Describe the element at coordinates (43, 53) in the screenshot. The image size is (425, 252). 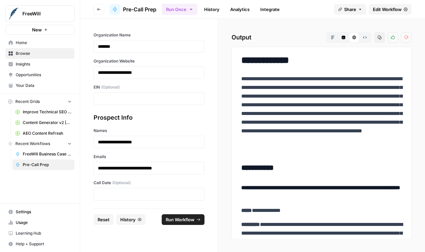
I see `span: Browse` at that location.